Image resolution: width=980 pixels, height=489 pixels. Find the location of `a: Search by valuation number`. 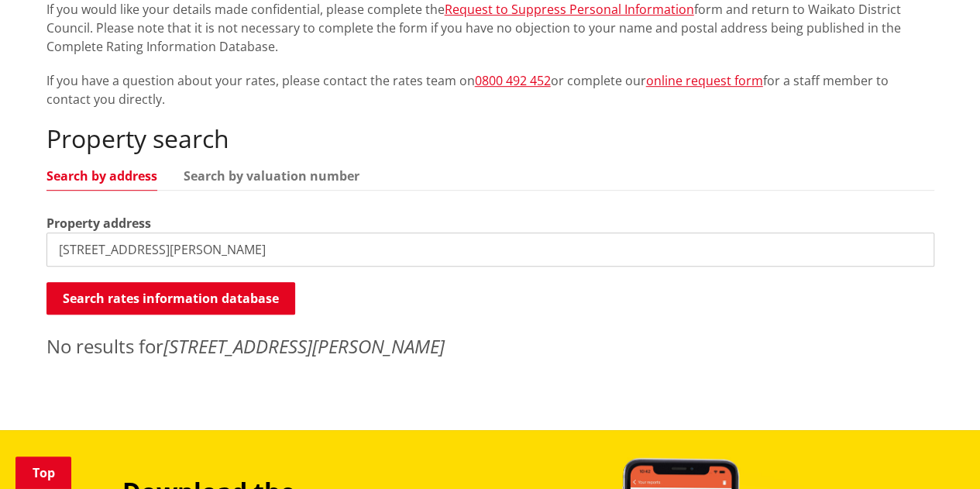

a: Search by valuation number is located at coordinates (271, 176).